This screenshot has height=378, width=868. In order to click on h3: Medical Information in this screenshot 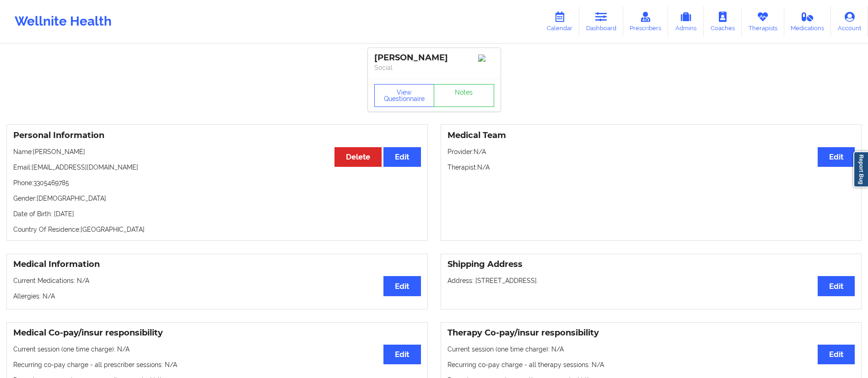, I will do `click(217, 264)`.